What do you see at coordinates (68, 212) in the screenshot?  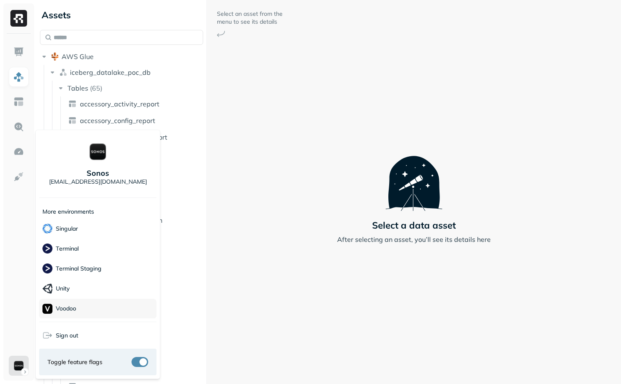 I see `p: More environments` at bounding box center [68, 212].